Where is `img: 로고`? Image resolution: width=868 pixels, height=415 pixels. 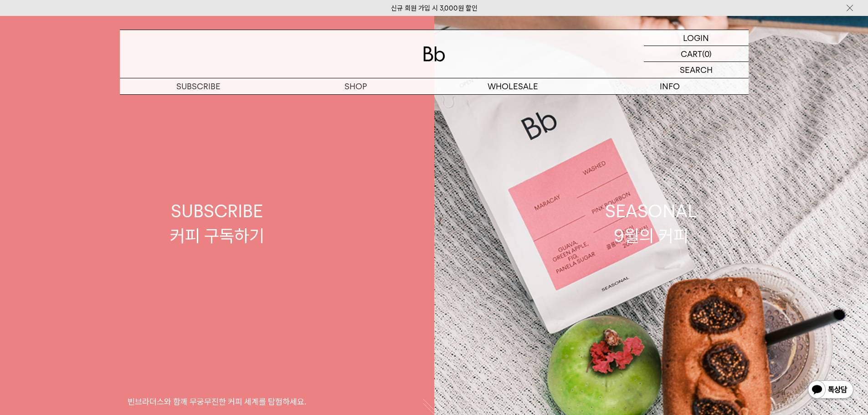
img: 로고 is located at coordinates (434, 54).